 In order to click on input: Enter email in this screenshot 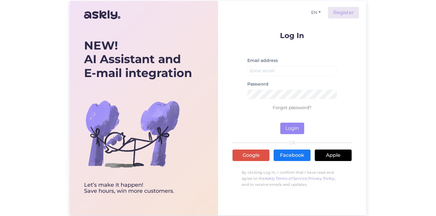, I will do `click(292, 71)`.